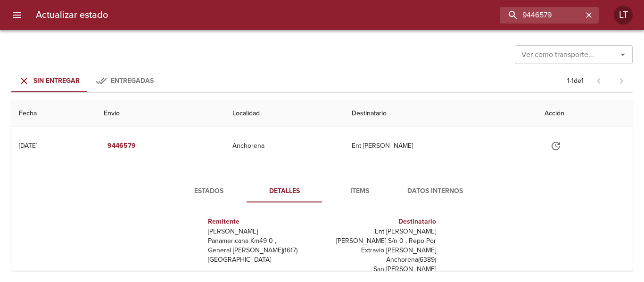 This screenshot has width=644, height=282. I want to click on h6: Destinatario, so click(381, 222).